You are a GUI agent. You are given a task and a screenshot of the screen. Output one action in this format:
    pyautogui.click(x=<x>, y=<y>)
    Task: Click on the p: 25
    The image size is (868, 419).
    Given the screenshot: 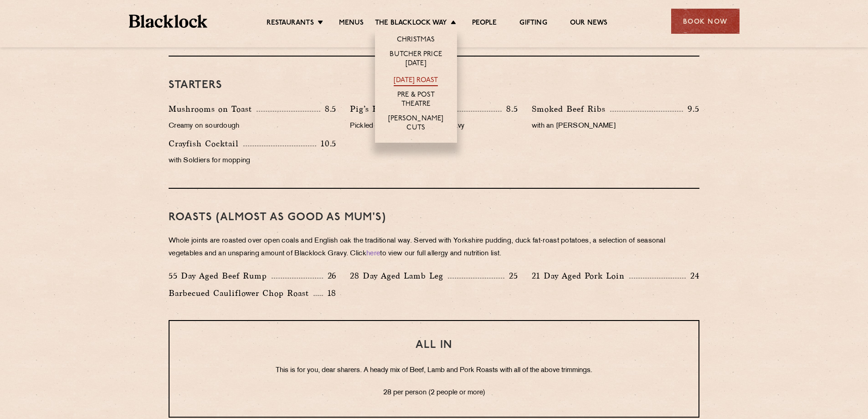 What is the action you would take?
    pyautogui.click(x=511, y=276)
    